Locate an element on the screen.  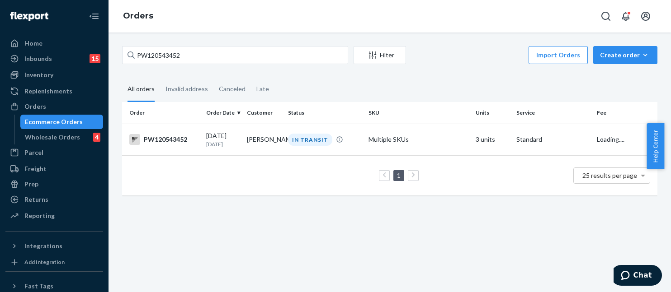
button: Open account menu is located at coordinates (645, 16).